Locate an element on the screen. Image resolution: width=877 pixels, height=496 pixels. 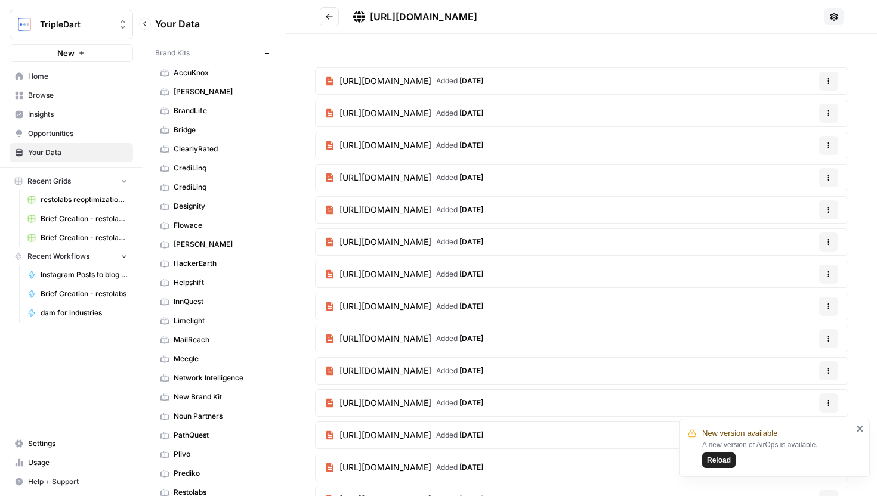
button: Go back is located at coordinates (329, 17).